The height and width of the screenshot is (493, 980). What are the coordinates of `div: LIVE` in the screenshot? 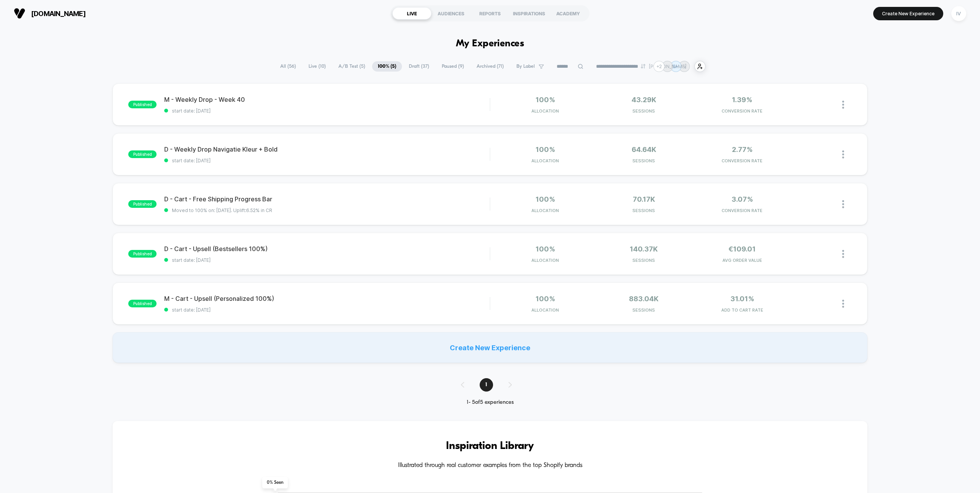 It's located at (412, 14).